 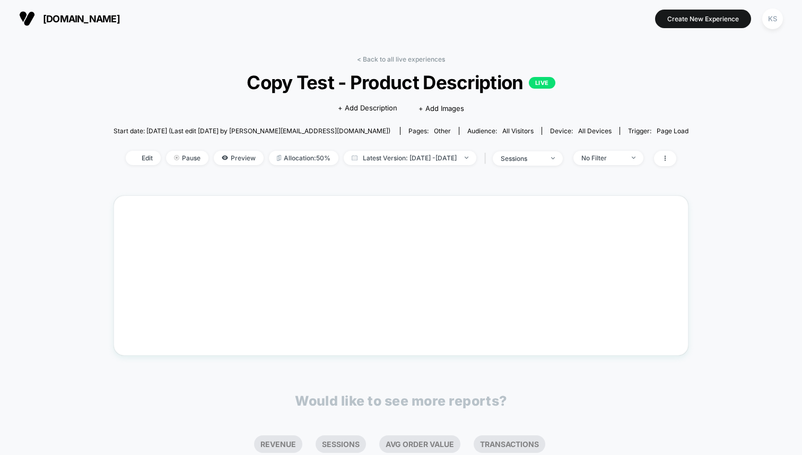 I want to click on div: Audience:, so click(x=500, y=131).